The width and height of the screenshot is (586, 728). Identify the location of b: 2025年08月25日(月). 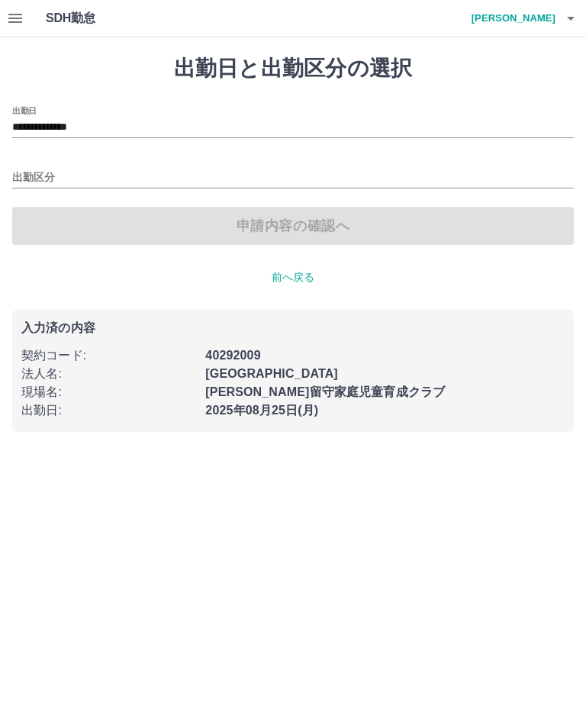
(261, 410).